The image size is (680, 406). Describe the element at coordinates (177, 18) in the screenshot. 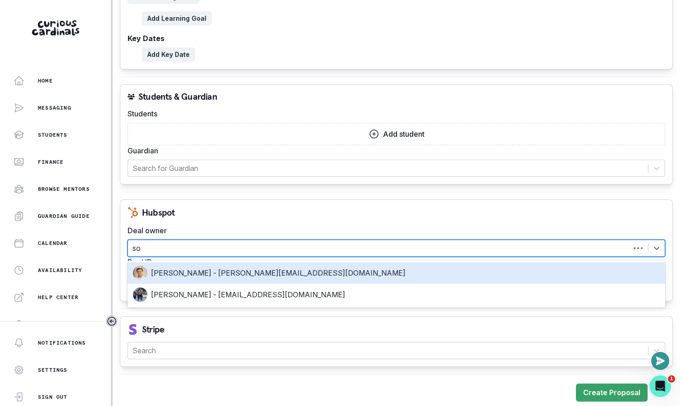

I see `button: Add Learning Goal` at that location.